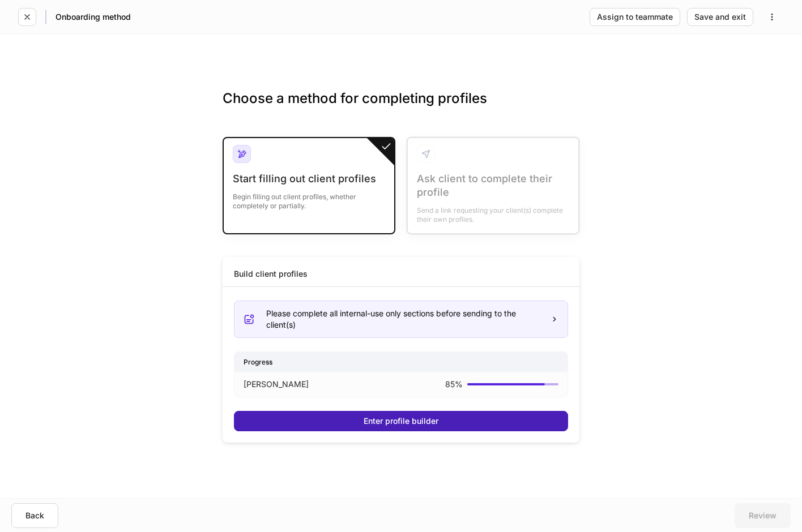 The width and height of the screenshot is (802, 532). I want to click on button: Assign to teammate, so click(635, 17).